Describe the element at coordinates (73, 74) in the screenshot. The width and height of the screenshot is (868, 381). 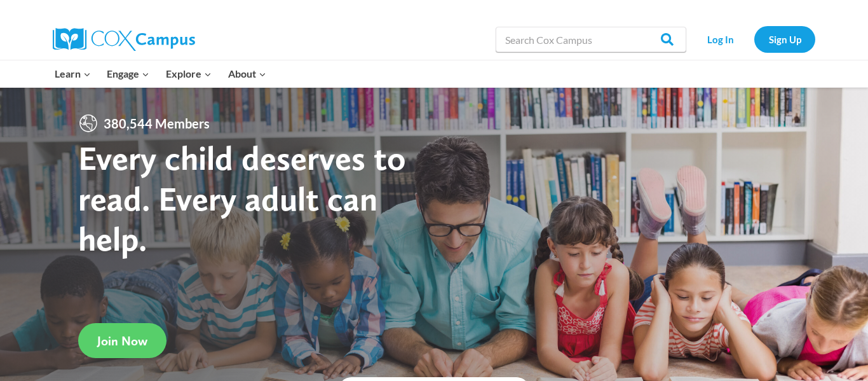
I see `span: Learn` at that location.